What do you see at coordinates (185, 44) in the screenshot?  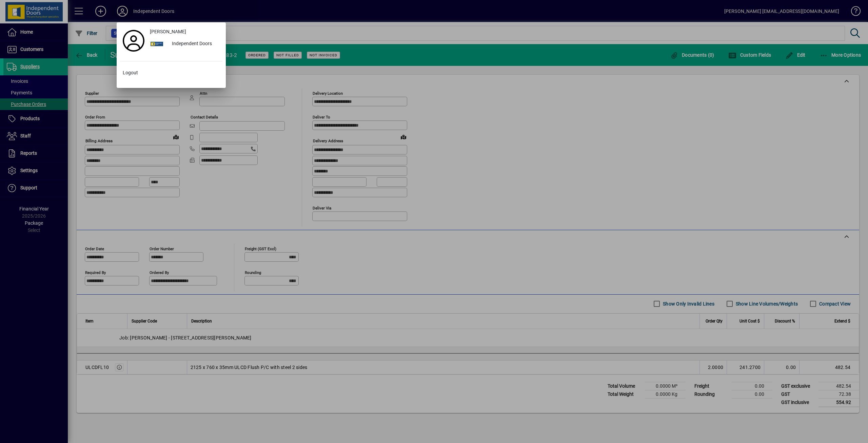 I see `button: Independent Doors` at bounding box center [185, 44].